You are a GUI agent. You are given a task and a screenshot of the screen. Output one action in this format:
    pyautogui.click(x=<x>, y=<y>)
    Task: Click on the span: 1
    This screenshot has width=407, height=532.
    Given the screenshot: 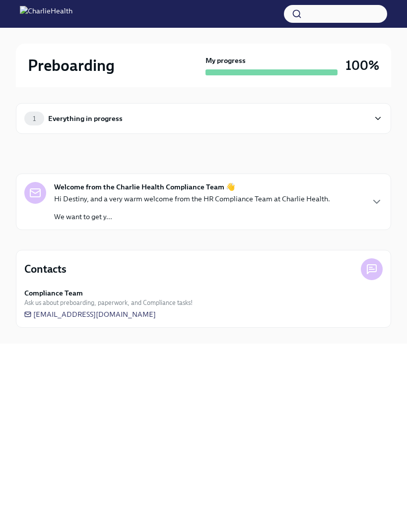 What is the action you would take?
    pyautogui.click(x=34, y=118)
    